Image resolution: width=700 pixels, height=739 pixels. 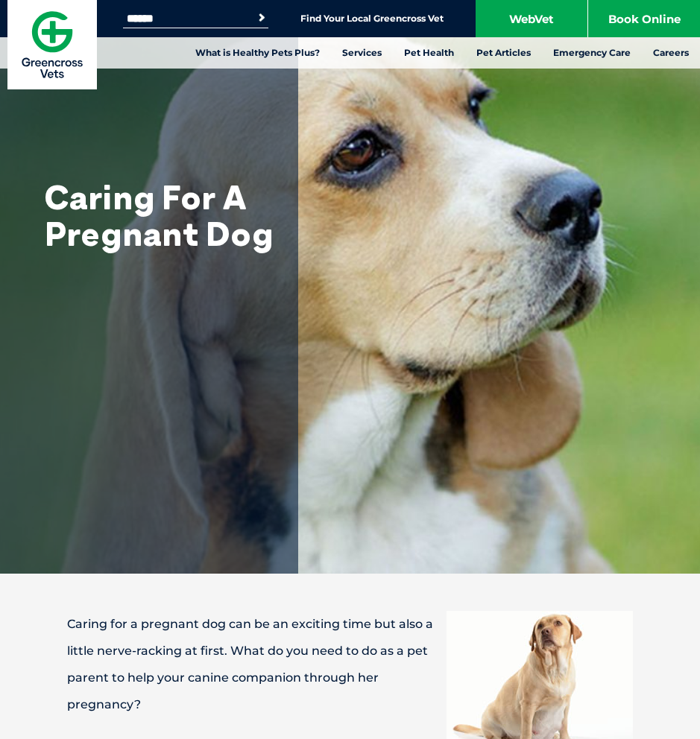 I want to click on h1: Caring For A Pregnant Dog, so click(x=164, y=215).